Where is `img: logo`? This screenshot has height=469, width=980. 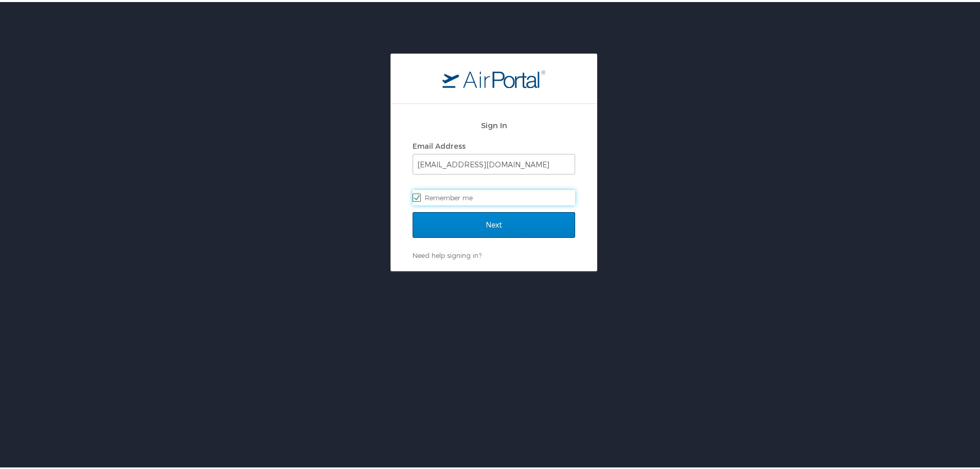 img: logo is located at coordinates (494, 77).